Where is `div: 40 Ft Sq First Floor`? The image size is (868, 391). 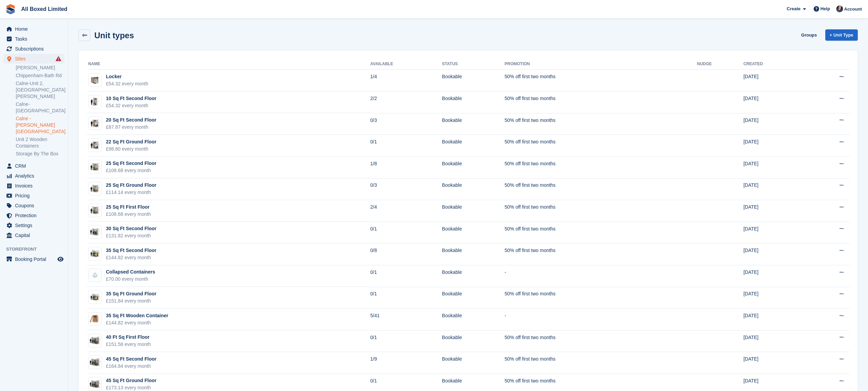 div: 40 Ft Sq First Floor is located at coordinates (128, 337).